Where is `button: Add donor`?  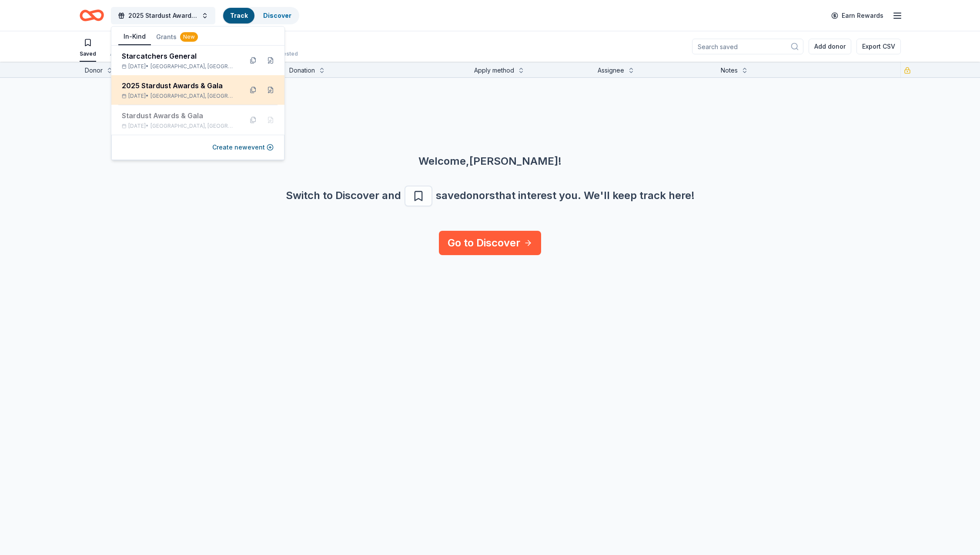
button: Add donor is located at coordinates (829, 47).